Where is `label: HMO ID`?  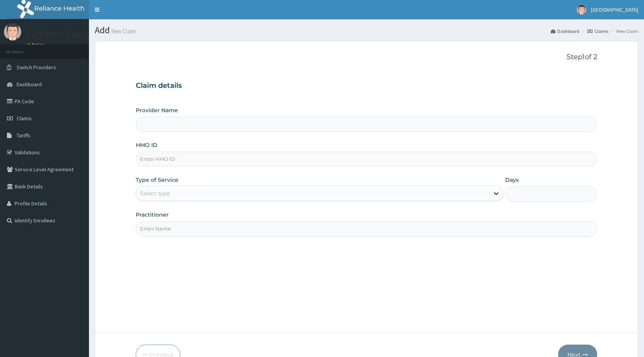 label: HMO ID is located at coordinates (147, 145).